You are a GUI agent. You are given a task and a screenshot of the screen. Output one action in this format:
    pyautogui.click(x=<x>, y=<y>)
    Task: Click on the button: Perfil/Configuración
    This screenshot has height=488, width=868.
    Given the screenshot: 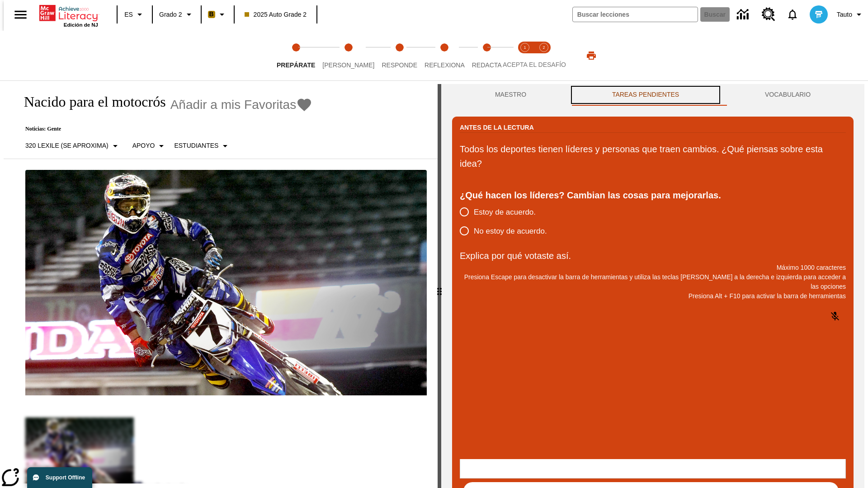 What is the action you would take?
    pyautogui.click(x=850, y=15)
    